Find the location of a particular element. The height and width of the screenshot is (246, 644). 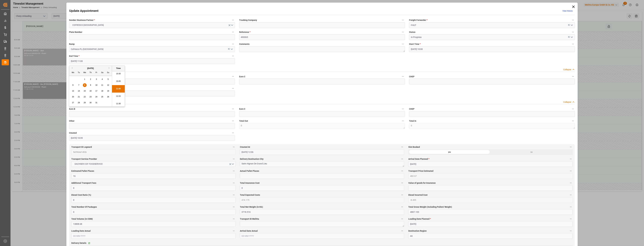

span: 30 is located at coordinates (90, 103).